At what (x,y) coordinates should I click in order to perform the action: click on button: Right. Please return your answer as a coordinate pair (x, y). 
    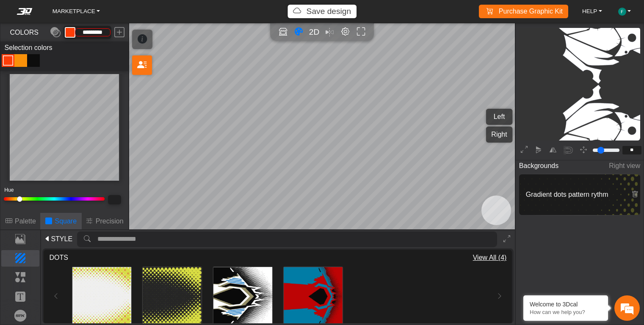
    Looking at the image, I should click on (499, 134).